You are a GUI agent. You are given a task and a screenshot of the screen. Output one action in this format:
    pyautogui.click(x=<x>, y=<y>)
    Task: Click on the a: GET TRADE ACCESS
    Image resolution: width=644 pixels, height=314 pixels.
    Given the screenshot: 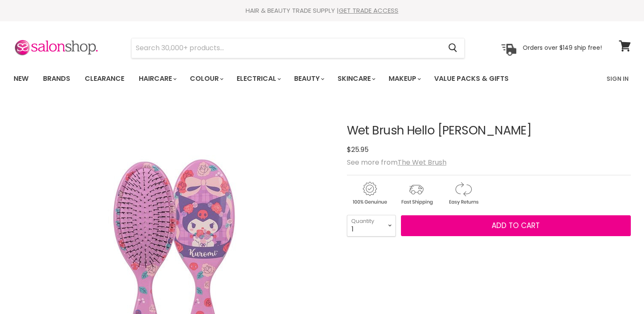 What is the action you would take?
    pyautogui.click(x=369, y=10)
    